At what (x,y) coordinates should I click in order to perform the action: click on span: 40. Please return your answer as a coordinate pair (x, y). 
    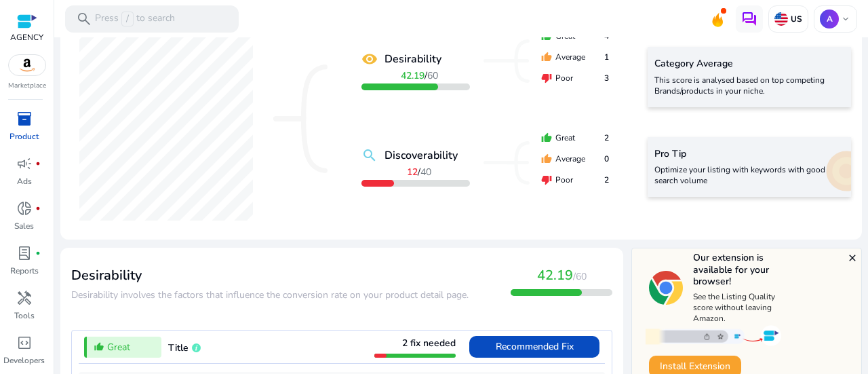
    Looking at the image, I should click on (426, 172).